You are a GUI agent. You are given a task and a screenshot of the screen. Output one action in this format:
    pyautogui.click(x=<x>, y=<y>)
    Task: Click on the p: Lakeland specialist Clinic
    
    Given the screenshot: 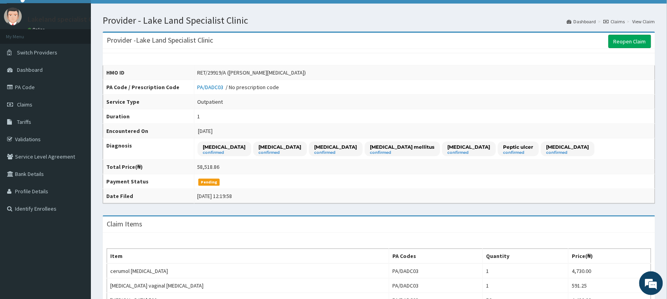 What is the action you would take?
    pyautogui.click(x=66, y=19)
    